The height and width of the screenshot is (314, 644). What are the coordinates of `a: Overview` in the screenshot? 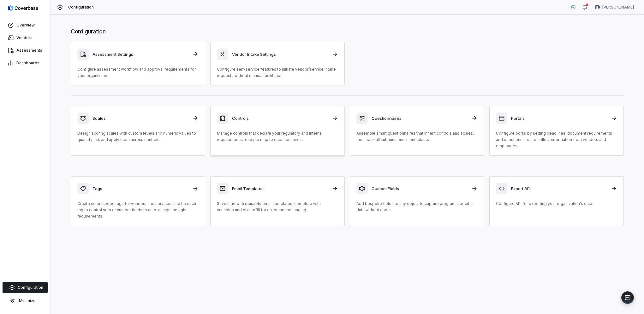 It's located at (25, 25).